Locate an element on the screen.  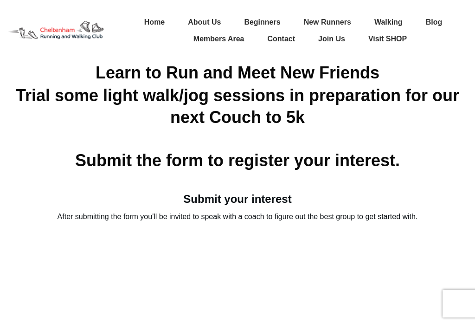
span: New Runners is located at coordinates (328, 22).